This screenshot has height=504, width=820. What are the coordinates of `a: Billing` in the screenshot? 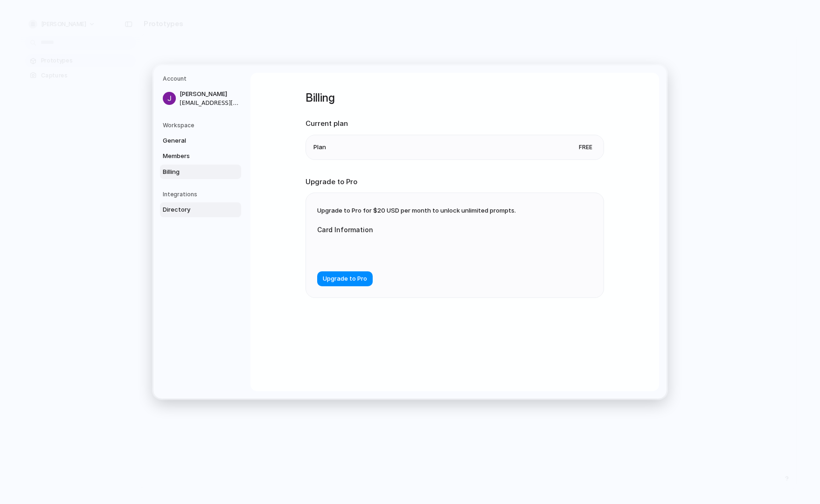 It's located at (201, 172).